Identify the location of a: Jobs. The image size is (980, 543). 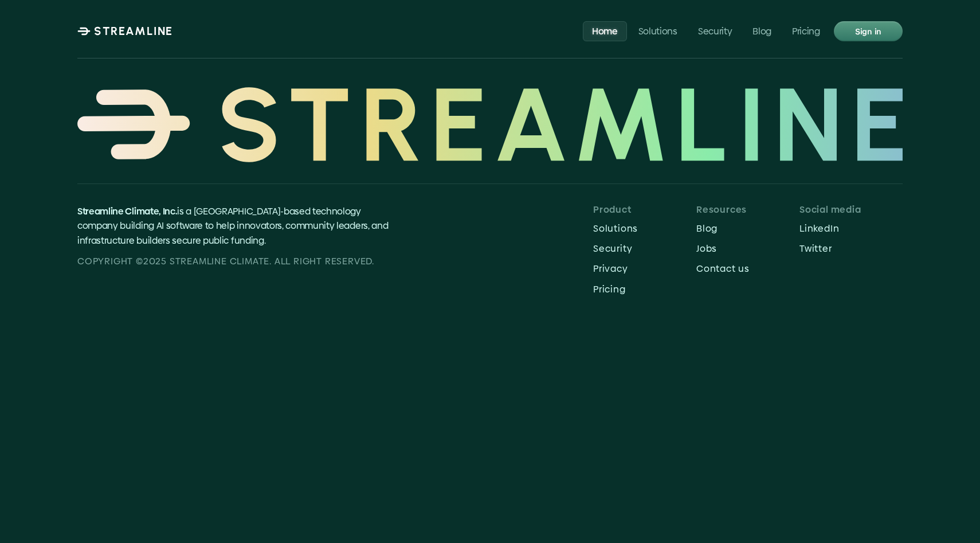
(748, 248).